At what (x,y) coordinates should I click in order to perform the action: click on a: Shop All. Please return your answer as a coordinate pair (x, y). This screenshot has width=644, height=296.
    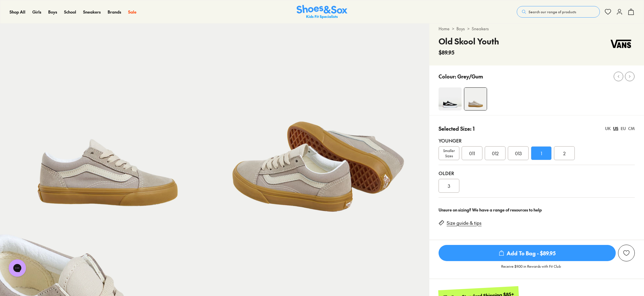
    Looking at the image, I should click on (17, 12).